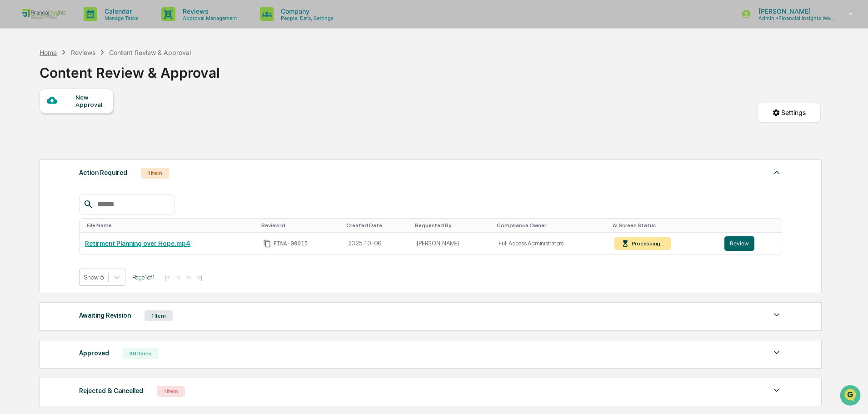 This screenshot has width=868, height=414. What do you see at coordinates (267, 243) in the screenshot?
I see `span: Copy Id` at bounding box center [267, 243].